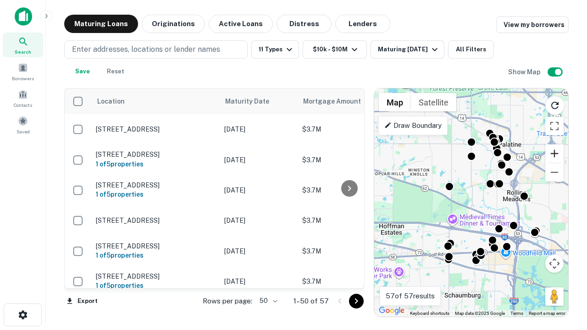  I want to click on div: 0 0, so click(471, 203).